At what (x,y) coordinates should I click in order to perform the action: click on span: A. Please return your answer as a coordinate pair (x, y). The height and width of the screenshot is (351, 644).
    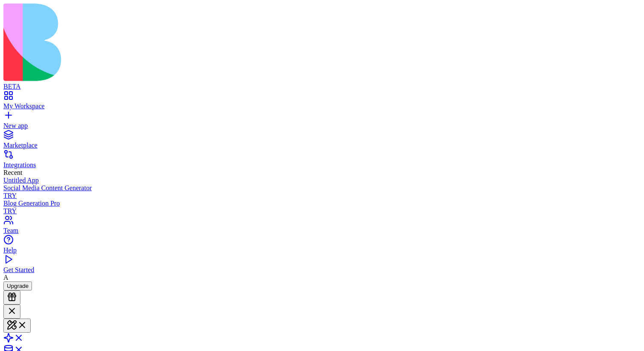
    Looking at the image, I should click on (6, 277).